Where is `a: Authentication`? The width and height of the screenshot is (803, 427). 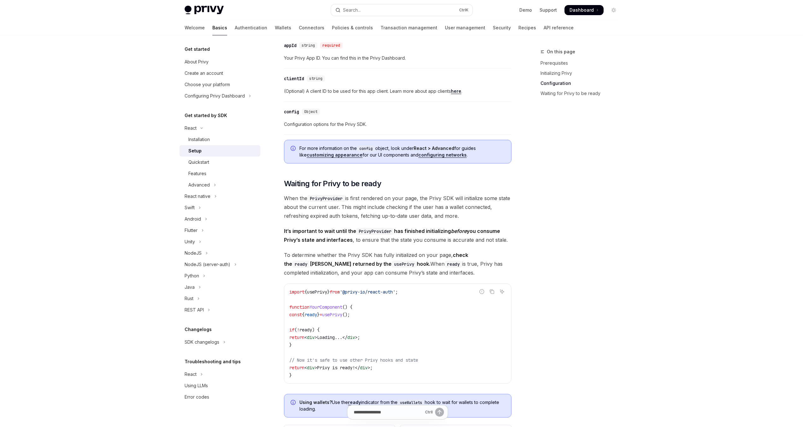
a: Authentication is located at coordinates (251, 28).